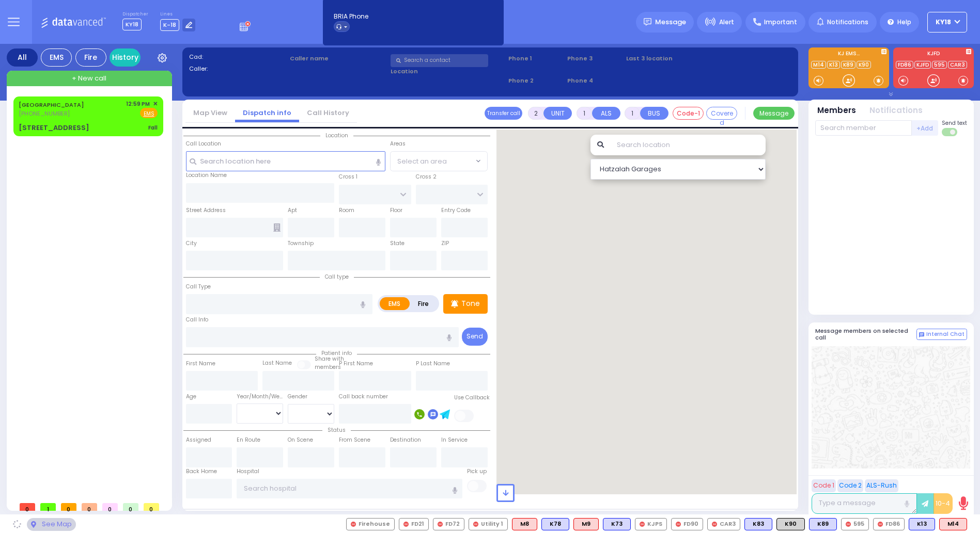 This screenshot has height=534, width=980. What do you see at coordinates (837, 111) in the screenshot?
I see `button: Members` at bounding box center [837, 111].